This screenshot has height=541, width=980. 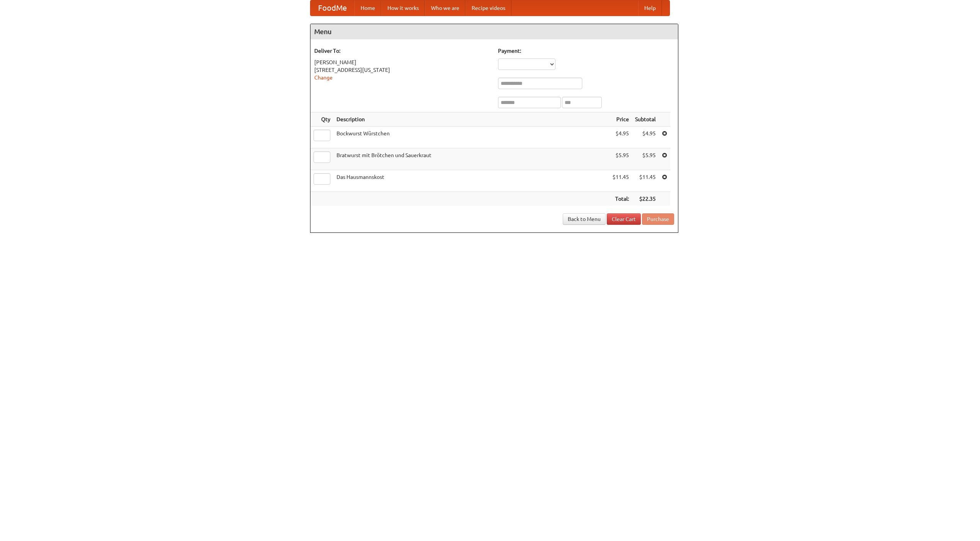 What do you see at coordinates (471, 181) in the screenshot?
I see `td: Das Hausmannskost` at bounding box center [471, 181].